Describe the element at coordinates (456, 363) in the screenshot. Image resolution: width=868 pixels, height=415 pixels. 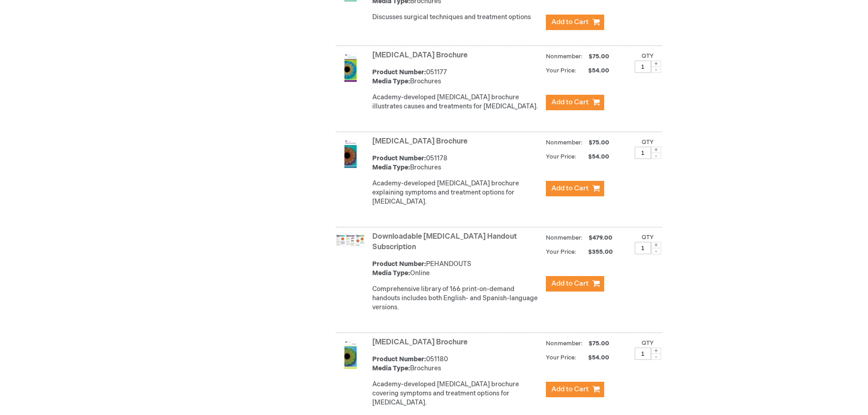
I see `div: 051180 Brochures` at that location.